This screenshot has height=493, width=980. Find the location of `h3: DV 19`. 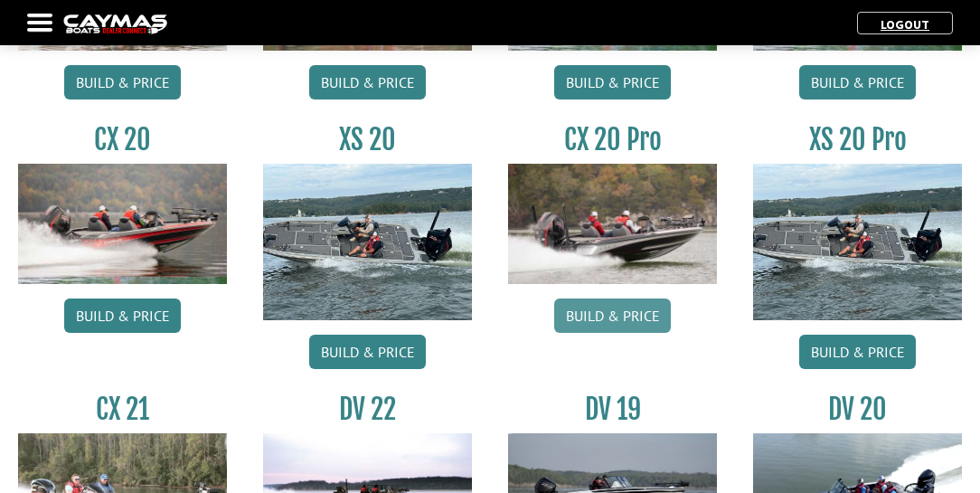

h3: DV 19 is located at coordinates (612, 408).